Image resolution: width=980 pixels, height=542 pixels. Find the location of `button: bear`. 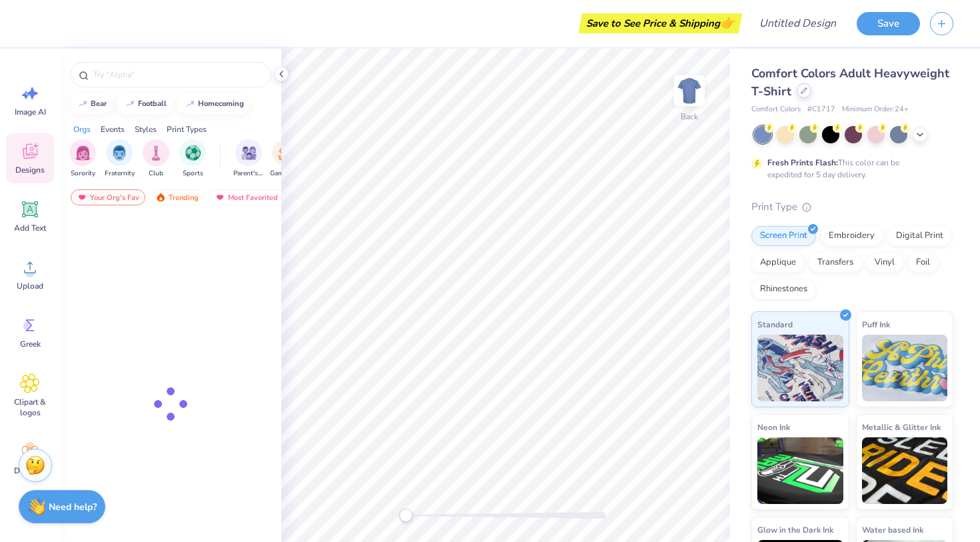

button: bear is located at coordinates (92, 104).